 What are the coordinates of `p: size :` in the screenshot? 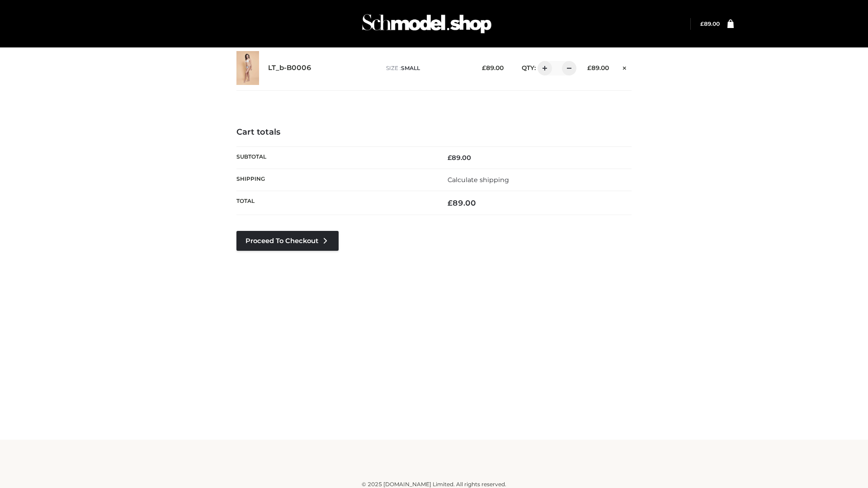 It's located at (427, 68).